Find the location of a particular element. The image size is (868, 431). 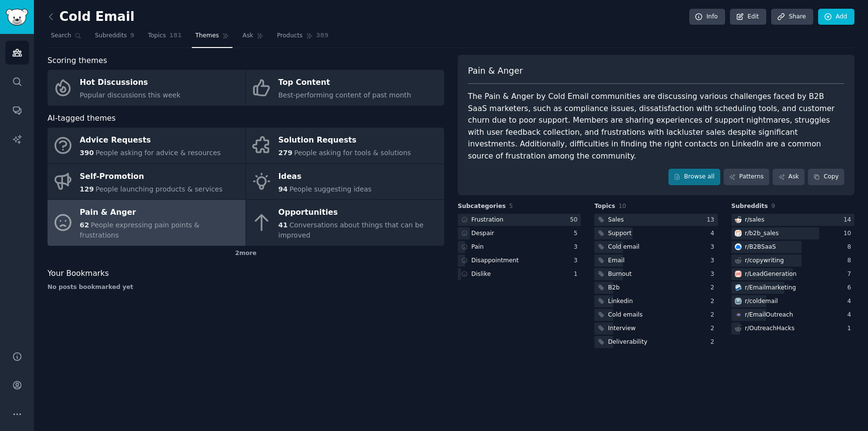

div: r/ copywriting is located at coordinates (764, 260).